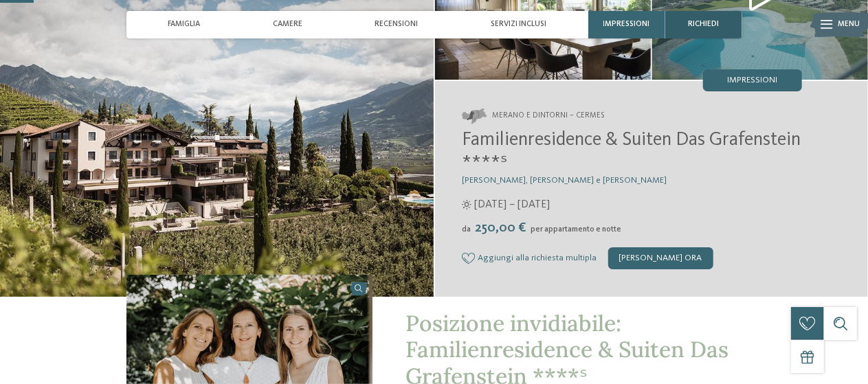  I want to click on span: Merano e dintorni – Cermes, so click(549, 117).